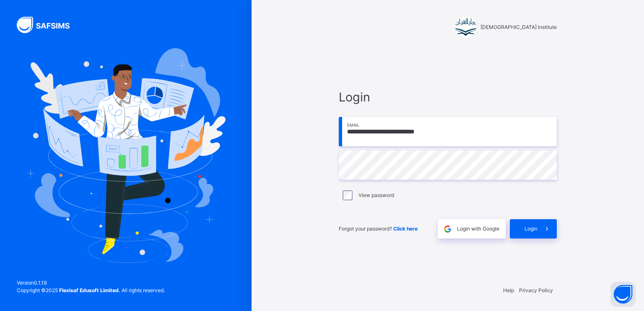  Describe the element at coordinates (447, 229) in the screenshot. I see `img: google.396cfc9801f0270233282035f929180a.svg` at that location.